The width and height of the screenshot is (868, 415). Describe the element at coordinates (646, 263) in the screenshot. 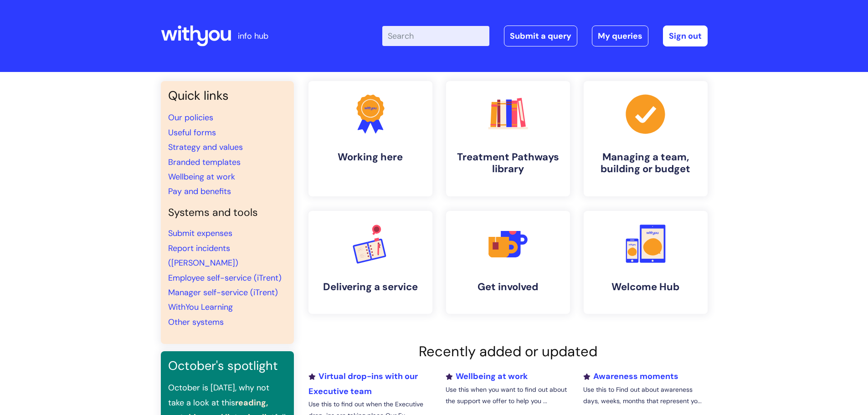

I see `a: Welcome Hub` at that location.